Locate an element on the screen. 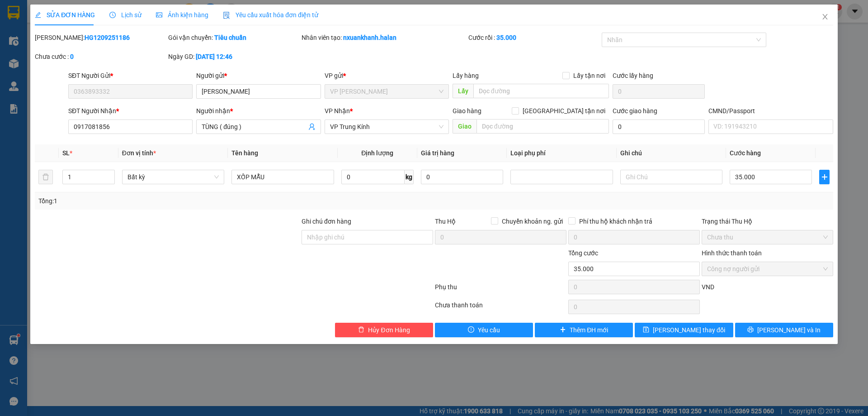 Image resolution: width=868 pixels, height=416 pixels. span: Đơn vị tính is located at coordinates (139, 153).